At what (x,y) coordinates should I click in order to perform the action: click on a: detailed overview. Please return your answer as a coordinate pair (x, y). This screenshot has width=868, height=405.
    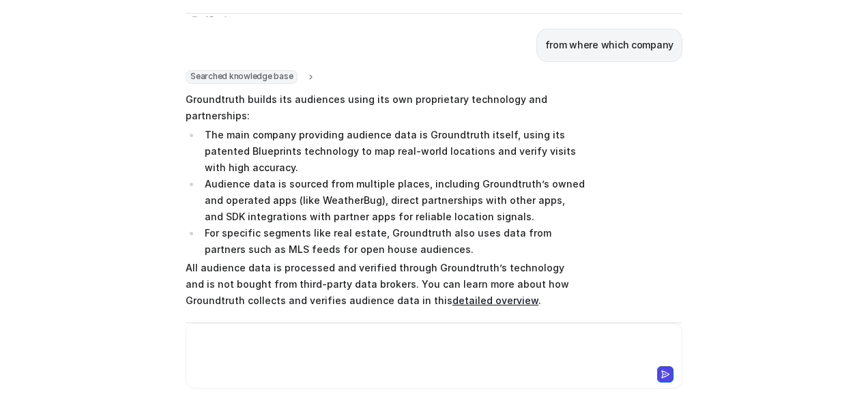
    Looking at the image, I should click on (495, 300).